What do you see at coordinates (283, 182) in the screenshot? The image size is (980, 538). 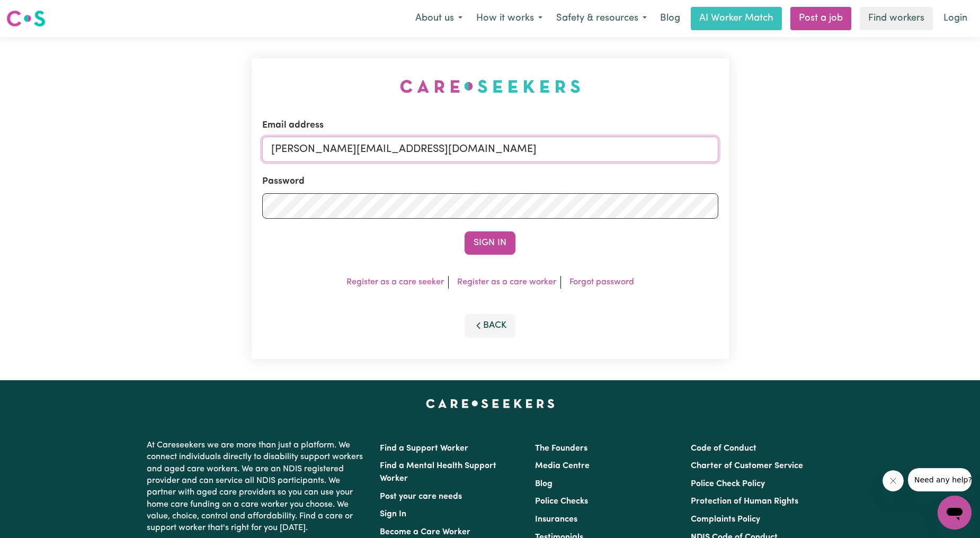 I see `label: Password` at bounding box center [283, 182].